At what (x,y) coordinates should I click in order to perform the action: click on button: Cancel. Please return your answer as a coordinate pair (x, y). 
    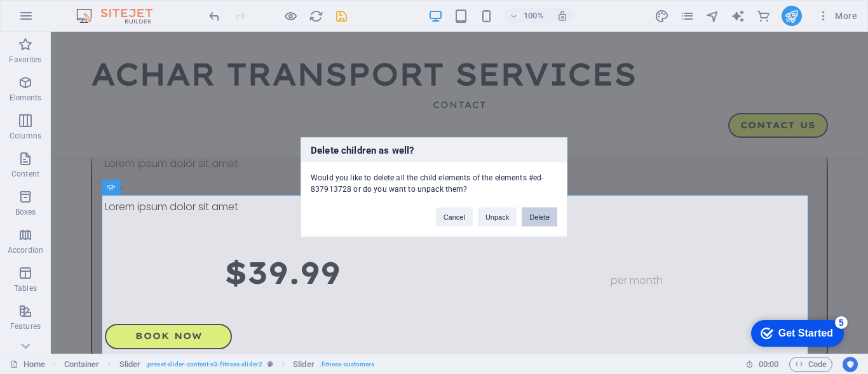
    Looking at the image, I should click on (455, 217).